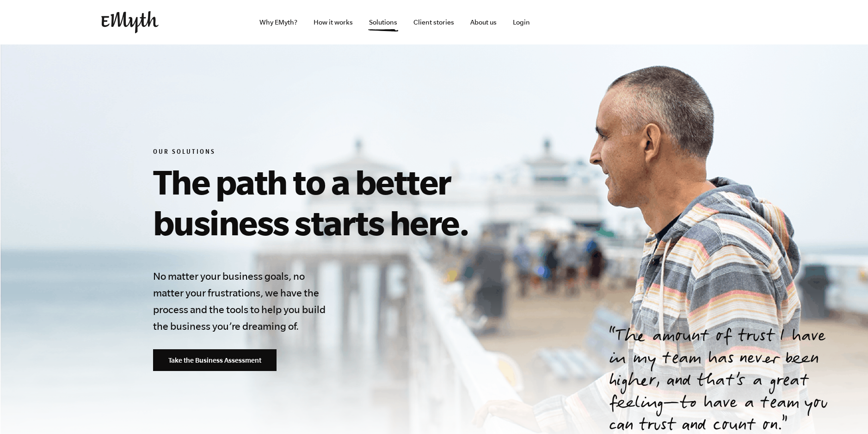  I want to click on h1: The path to a better business starts here., so click(364, 202).